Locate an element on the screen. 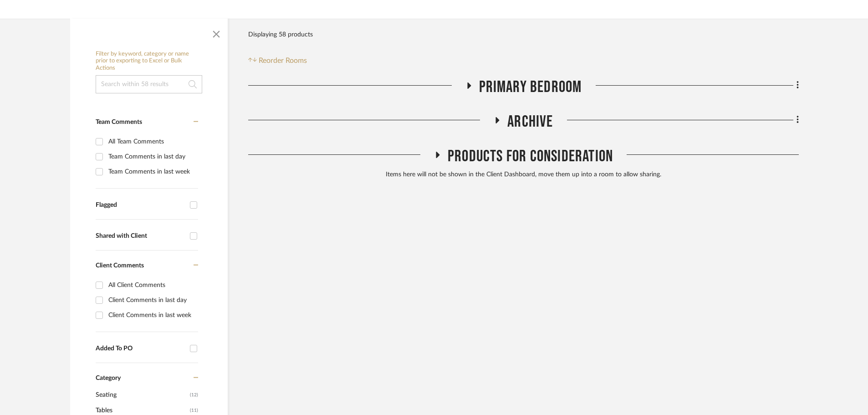 Image resolution: width=868 pixels, height=415 pixels. div: Items here will not be shown in the Client Dashboard, move them up into a room to allow sharing. is located at coordinates (523, 175).